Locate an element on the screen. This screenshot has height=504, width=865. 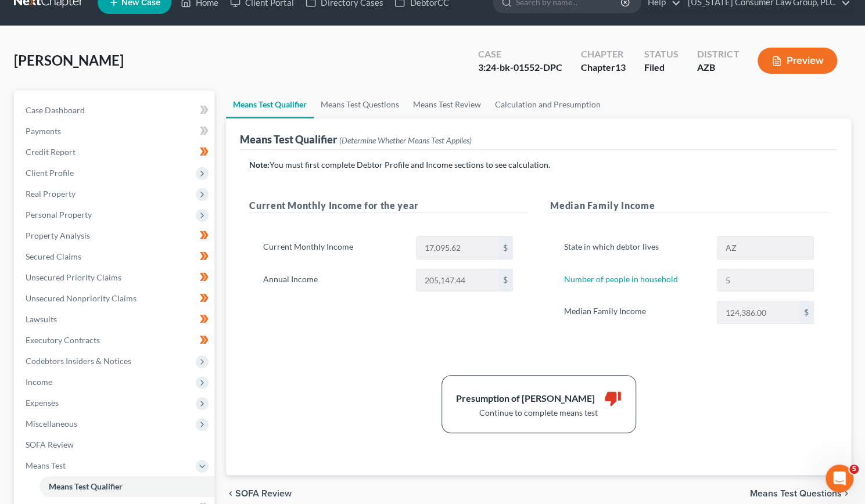
div: 3:24-bk-01552-DPC is located at coordinates (520, 67).